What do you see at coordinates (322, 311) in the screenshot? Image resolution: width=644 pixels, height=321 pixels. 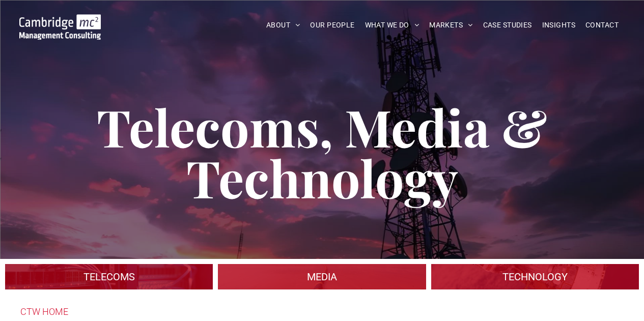 I see `a: CTW HOME` at bounding box center [322, 311].